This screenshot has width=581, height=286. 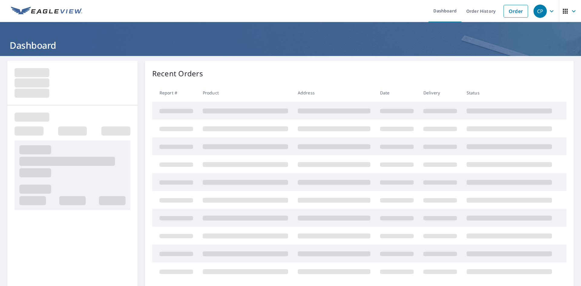 I want to click on th: Status, so click(x=509, y=93).